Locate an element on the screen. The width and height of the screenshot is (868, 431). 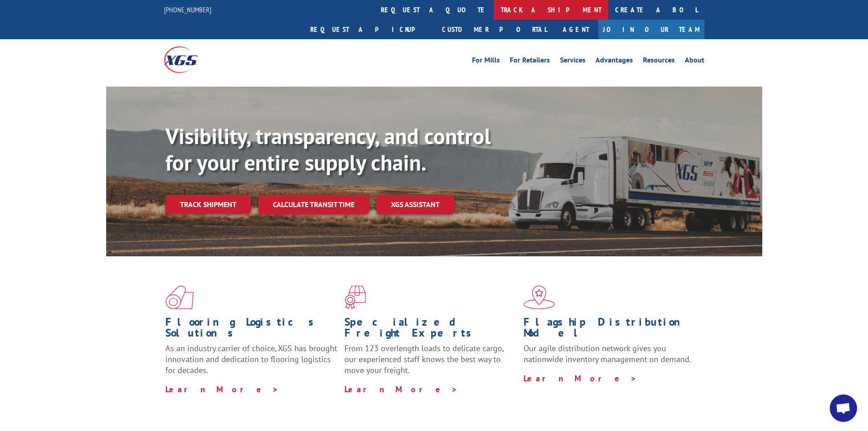
b: Visibility, transparency, and control for your entire supply chain. is located at coordinates (329, 149).